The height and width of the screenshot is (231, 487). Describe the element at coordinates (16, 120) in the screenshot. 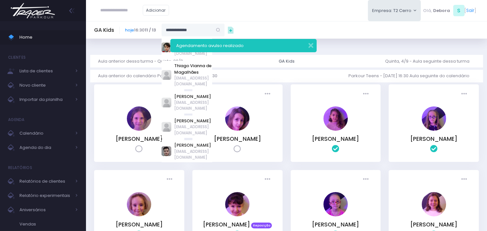

I see `h4: Agenda` at that location.